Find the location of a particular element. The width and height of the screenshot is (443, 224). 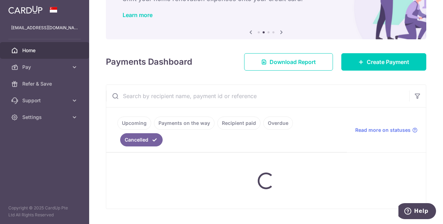

span: Create Payment is located at coordinates (388, 62).